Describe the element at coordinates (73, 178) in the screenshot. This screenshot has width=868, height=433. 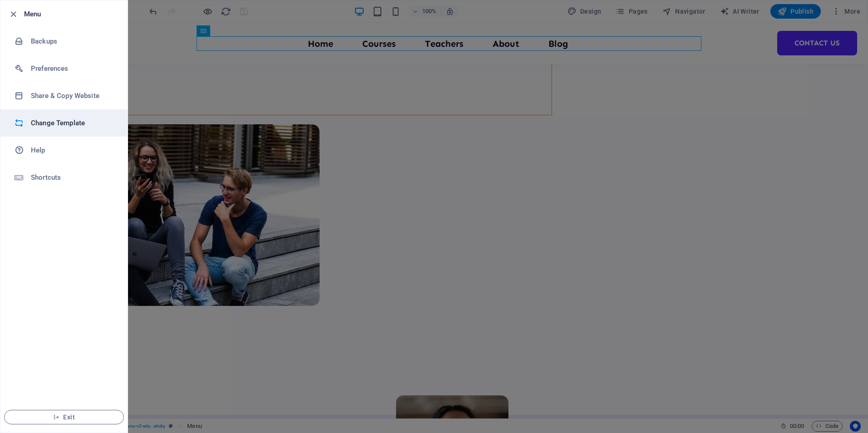
I see `h6: Shortcuts` at that location.